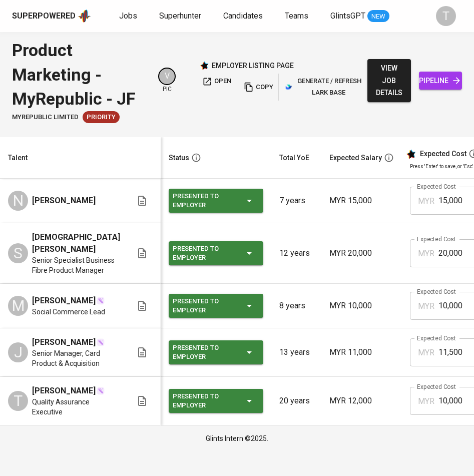 The width and height of the screenshot is (474, 476). I want to click on div: Product Marketing - MyRepublic - JF, so click(79, 75).